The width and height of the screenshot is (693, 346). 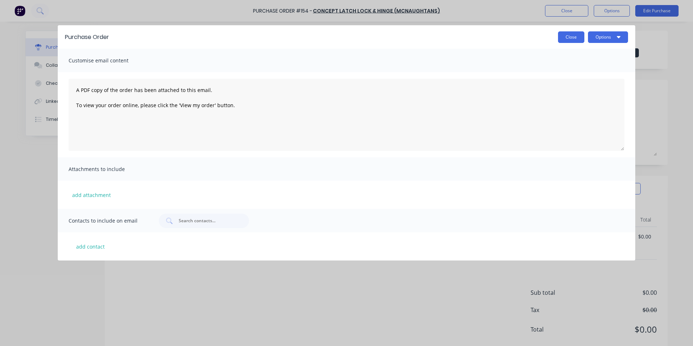 What do you see at coordinates (347, 115) in the screenshot?
I see `textarea: A PDF copy of the order has been attached to this email. To view your order online, please click ...` at bounding box center [347, 115].